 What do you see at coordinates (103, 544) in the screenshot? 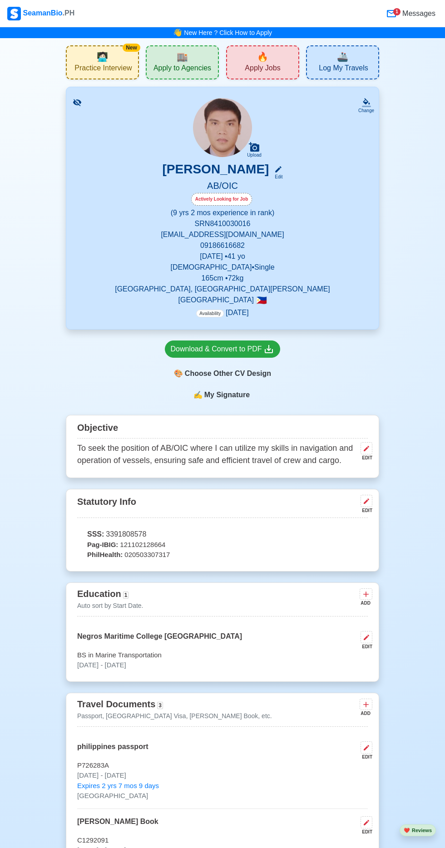
I see `span: Pag-IBIG:` at bounding box center [103, 544].